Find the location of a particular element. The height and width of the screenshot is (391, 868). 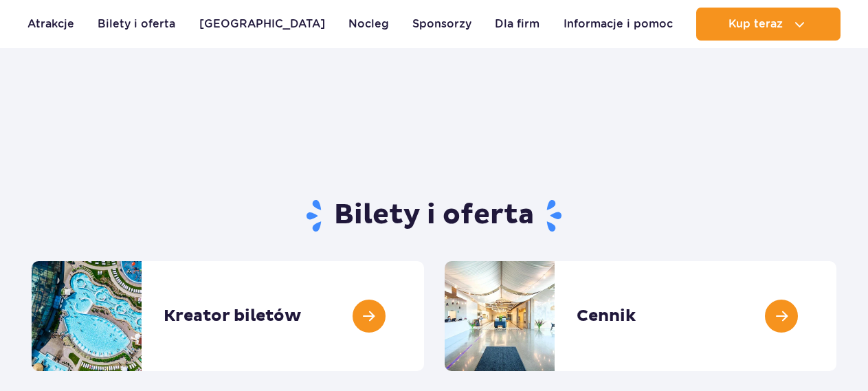

a: Informacje i pomoc is located at coordinates (618, 24).